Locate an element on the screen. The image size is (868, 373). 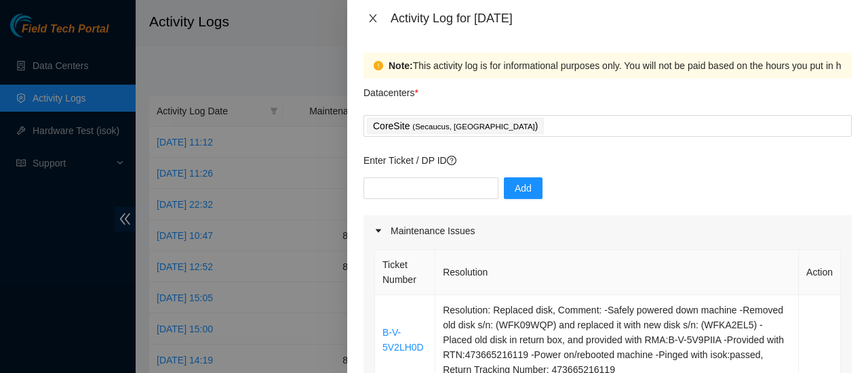
th: Resolution is located at coordinates (617, 272).